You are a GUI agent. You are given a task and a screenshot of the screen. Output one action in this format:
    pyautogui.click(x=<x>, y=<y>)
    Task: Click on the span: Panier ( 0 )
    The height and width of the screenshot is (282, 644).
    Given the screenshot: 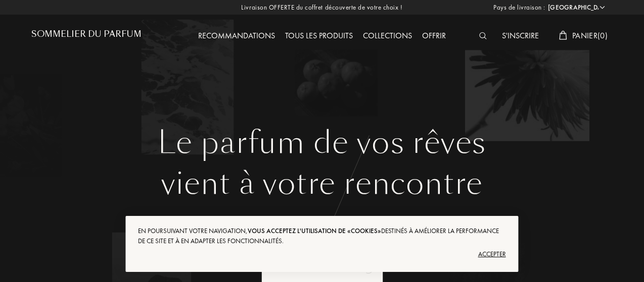 What is the action you would take?
    pyautogui.click(x=590, y=35)
    